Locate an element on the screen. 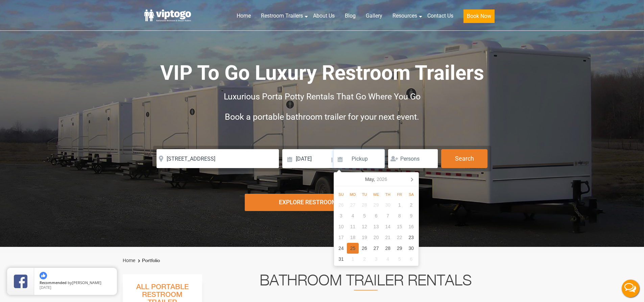 The height and width of the screenshot is (302, 644). button: Live Chat is located at coordinates (630, 289).